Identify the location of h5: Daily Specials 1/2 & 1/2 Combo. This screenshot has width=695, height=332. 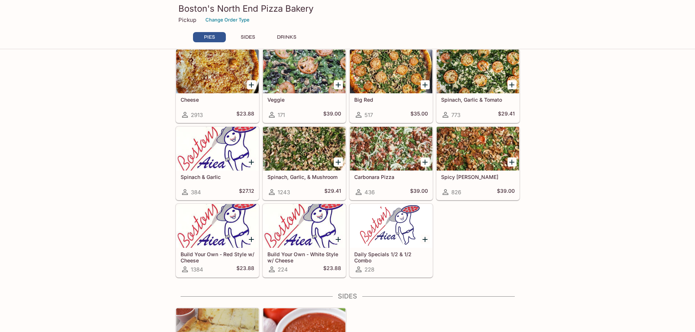
(391, 257).